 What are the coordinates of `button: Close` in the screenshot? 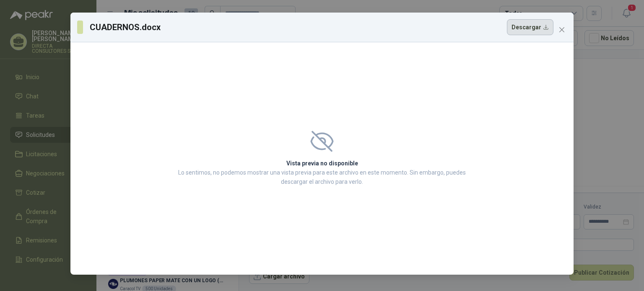 It's located at (562, 30).